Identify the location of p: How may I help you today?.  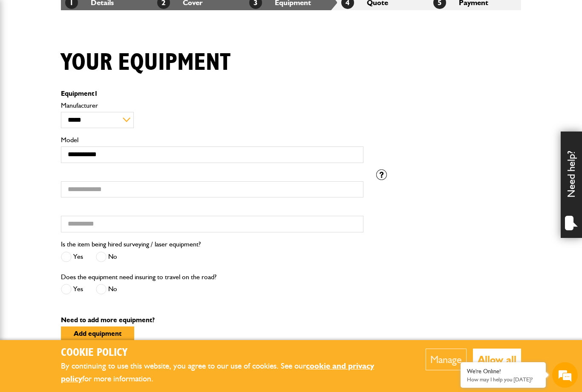
(503, 379).